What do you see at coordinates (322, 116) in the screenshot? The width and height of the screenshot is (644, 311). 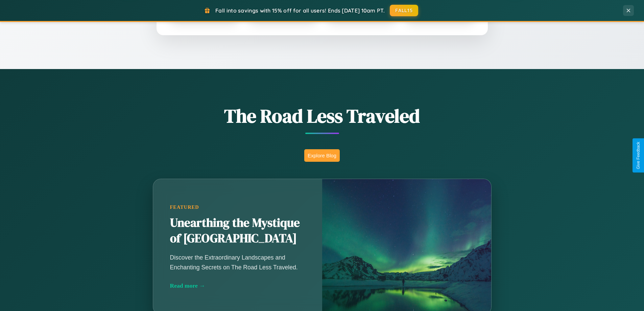 I see `h1: The Road Less Traveled` at bounding box center [322, 116].